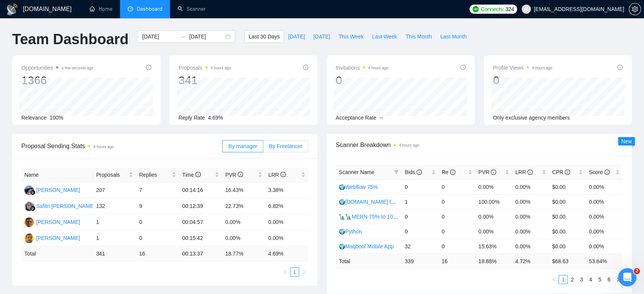 The height and width of the screenshot is (294, 644). I want to click on img: SU, so click(29, 238).